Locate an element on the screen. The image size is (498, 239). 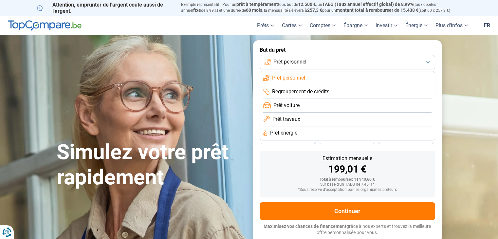
span: montant total à rembourser de 15.438 € is located at coordinates (377, 10).